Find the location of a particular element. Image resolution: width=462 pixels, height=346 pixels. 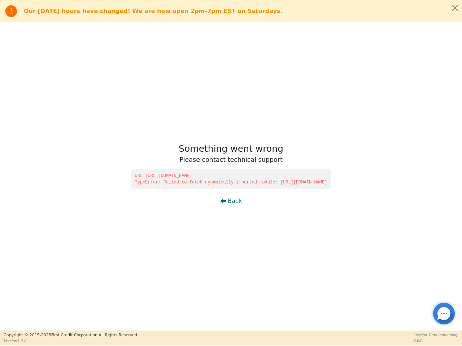

h3: Please contact technical support is located at coordinates (231, 160).